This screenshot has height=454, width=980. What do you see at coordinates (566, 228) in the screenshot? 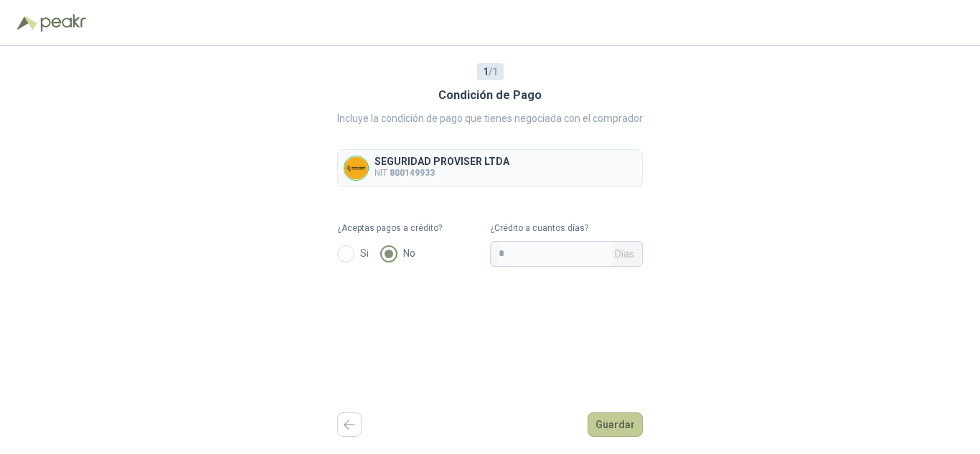
I see `label: ¿Crédito a cuantos días?` at bounding box center [566, 228].